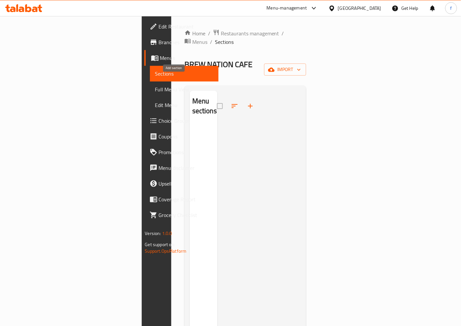 This screenshot has width=461, height=326. I want to click on button: import, so click(285, 69).